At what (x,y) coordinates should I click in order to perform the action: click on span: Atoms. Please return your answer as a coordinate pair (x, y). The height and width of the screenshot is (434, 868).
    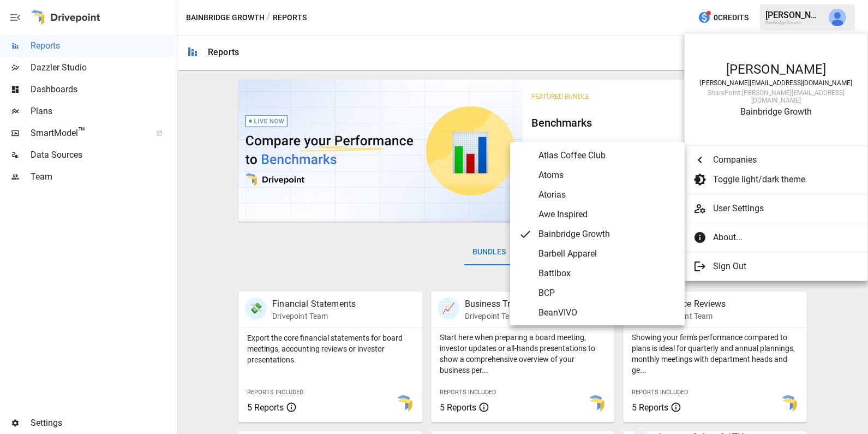
    Looking at the image, I should click on (607, 175).